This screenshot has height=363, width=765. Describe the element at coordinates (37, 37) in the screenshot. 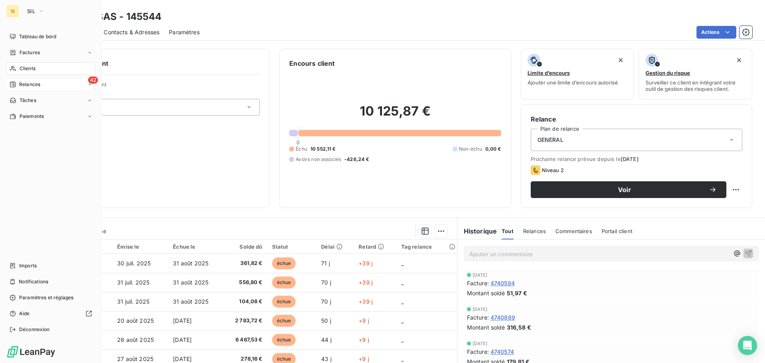

I see `span: Tableau de bord` at that location.